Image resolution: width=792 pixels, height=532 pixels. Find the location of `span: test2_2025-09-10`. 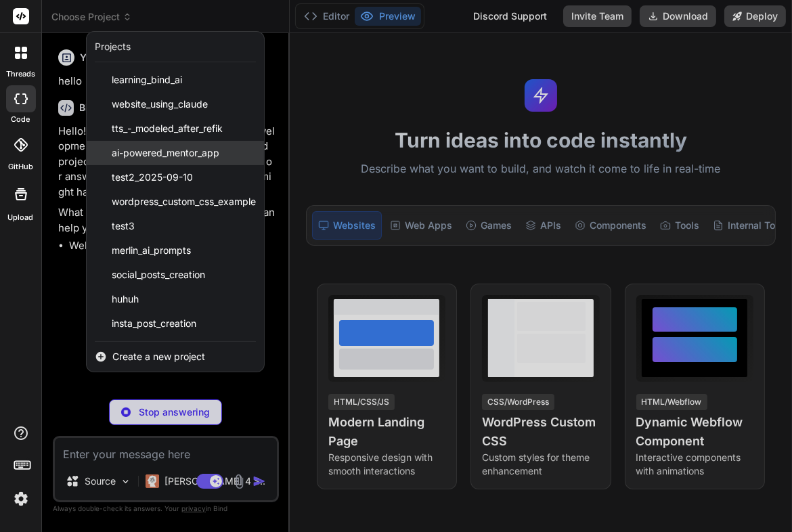

span: test2_2025-09-10 is located at coordinates (152, 177).